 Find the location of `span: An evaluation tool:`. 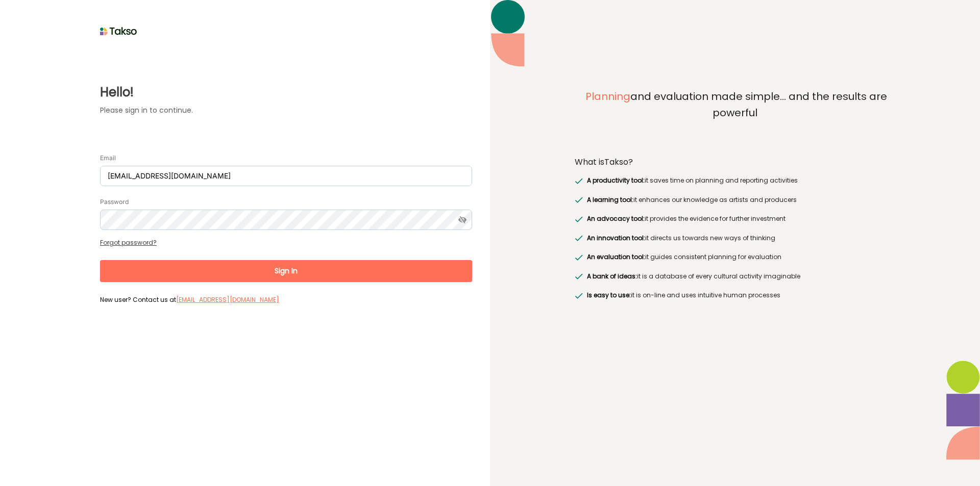

span: An evaluation tool: is located at coordinates (616, 257).